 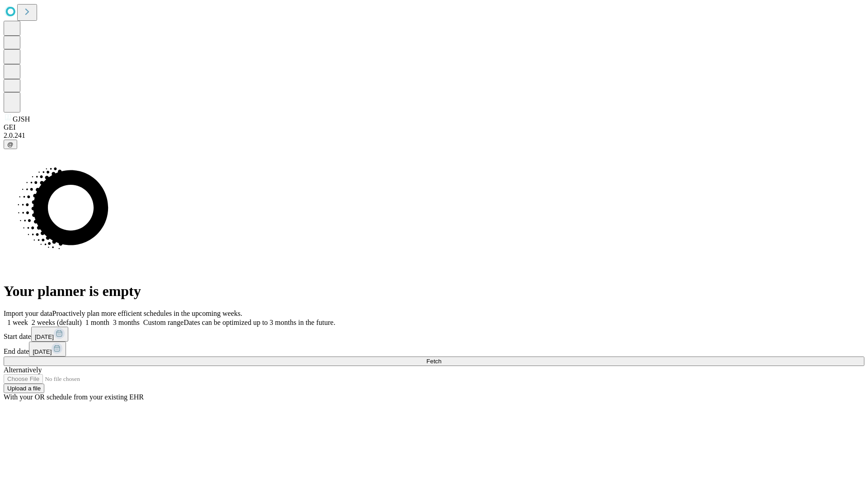 I want to click on span: 2 weeks (default), so click(x=57, y=322).